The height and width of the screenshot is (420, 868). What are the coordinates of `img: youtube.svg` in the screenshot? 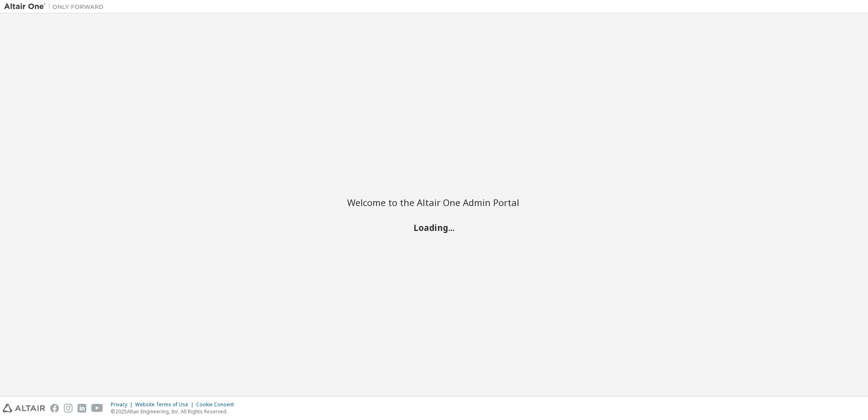 It's located at (97, 408).